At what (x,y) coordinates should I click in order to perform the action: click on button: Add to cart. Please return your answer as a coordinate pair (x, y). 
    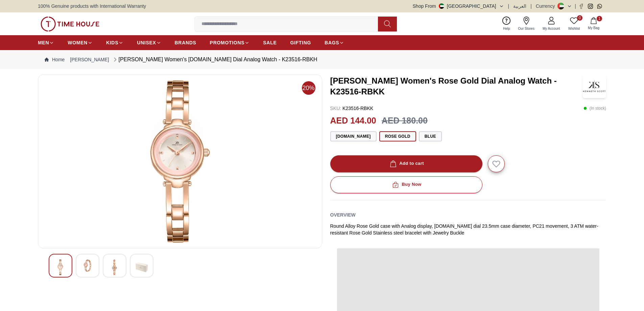
    Looking at the image, I should click on (407, 164).